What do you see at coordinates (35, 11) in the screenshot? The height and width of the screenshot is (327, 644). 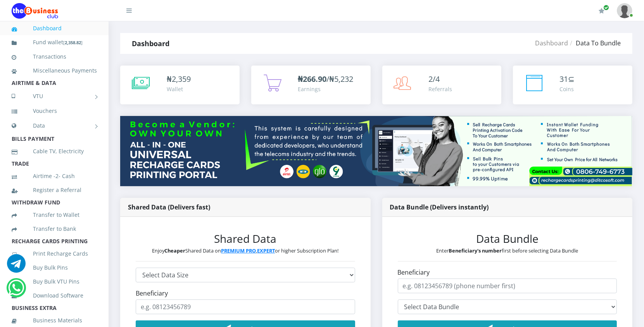 I see `img: Logo` at bounding box center [35, 11].